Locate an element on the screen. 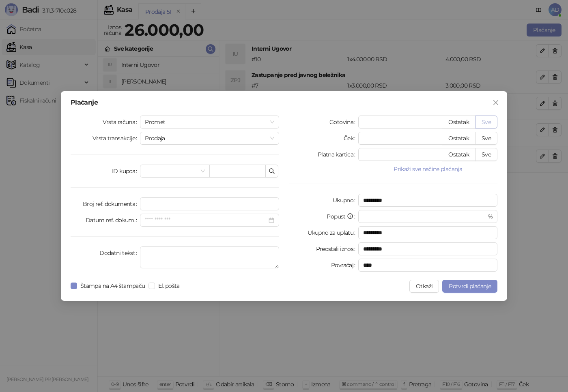 This screenshot has height=392, width=568. label: Preostali iznos is located at coordinates (337, 249).